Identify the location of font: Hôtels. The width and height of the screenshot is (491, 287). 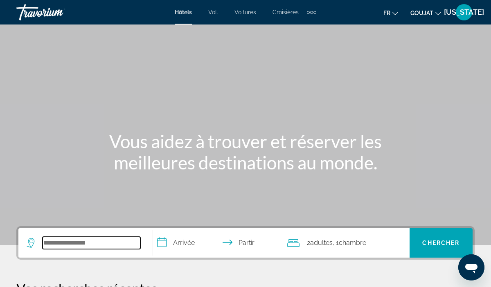
(183, 12).